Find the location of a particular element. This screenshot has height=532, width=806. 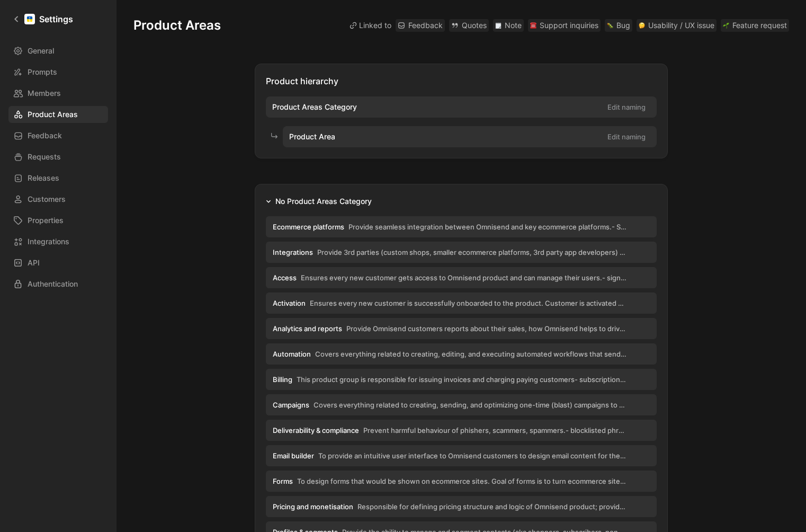

span: Pricing and monetisation is located at coordinates (313, 506).